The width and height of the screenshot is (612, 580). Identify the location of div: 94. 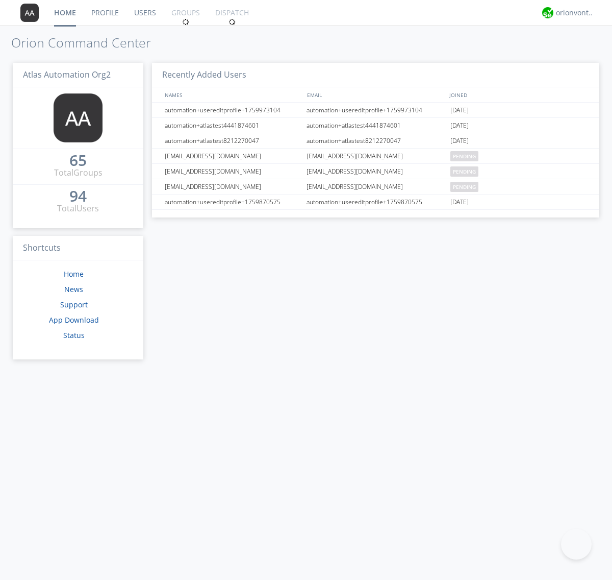
(78, 196).